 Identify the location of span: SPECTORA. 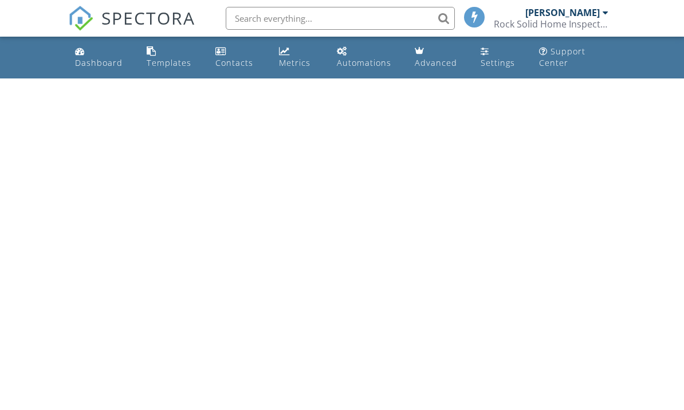
(148, 18).